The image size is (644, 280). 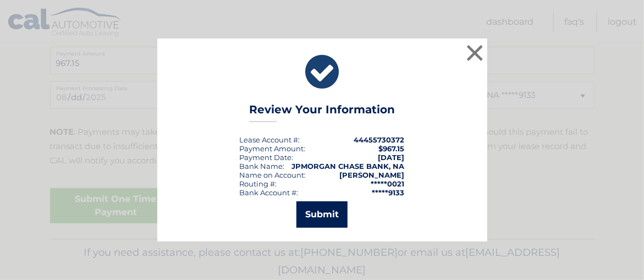 What do you see at coordinates (259, 184) in the screenshot?
I see `div: Routing #:` at bounding box center [259, 184].